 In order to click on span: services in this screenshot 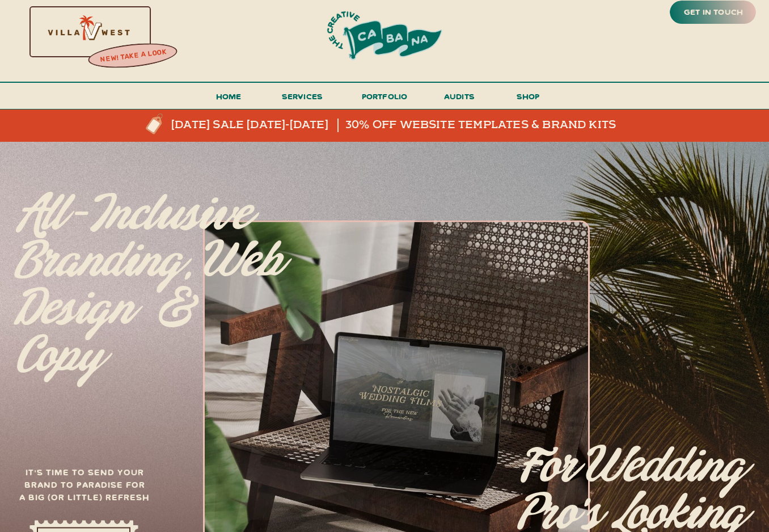, I will do `click(302, 95)`.